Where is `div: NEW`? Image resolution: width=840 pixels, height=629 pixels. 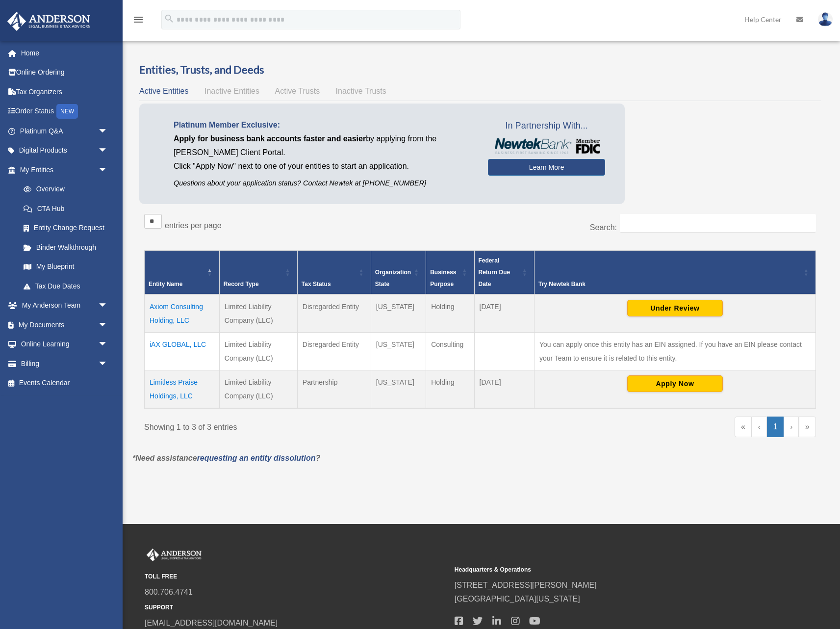
div: NEW is located at coordinates (67, 112).